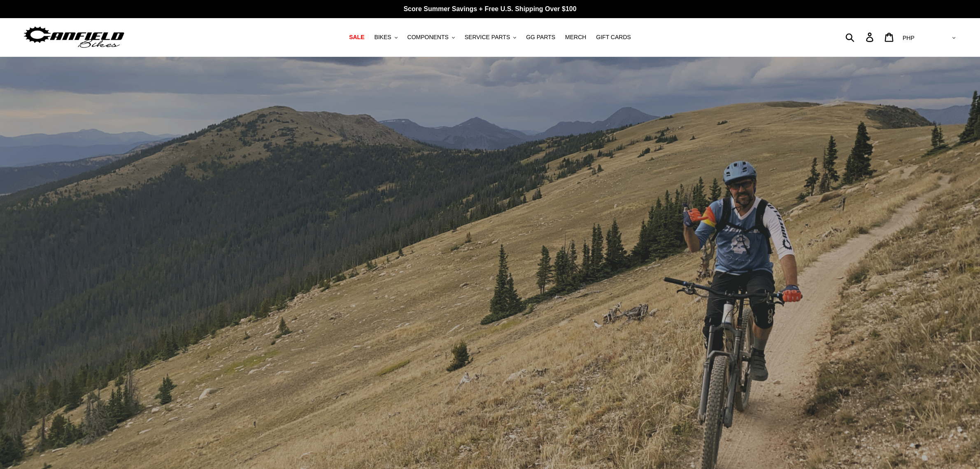 This screenshot has width=980, height=469. I want to click on span: SALE, so click(357, 37).